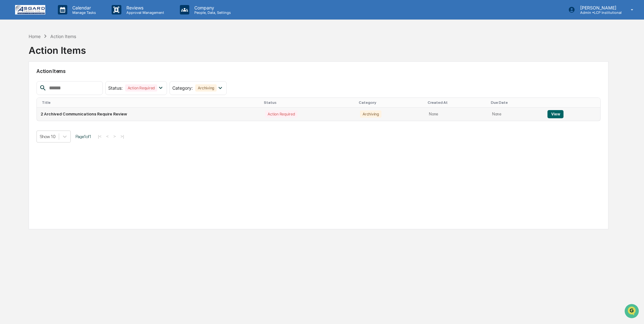 This screenshot has width=644, height=324. What do you see at coordinates (26, 144) in the screenshot?
I see `span: Data Lookup` at bounding box center [26, 144].